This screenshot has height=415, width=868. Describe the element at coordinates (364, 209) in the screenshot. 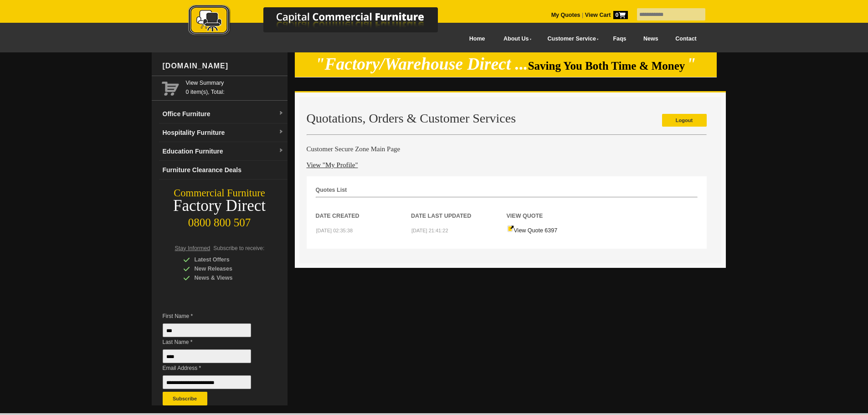

I see `th: Date Created` at that location.